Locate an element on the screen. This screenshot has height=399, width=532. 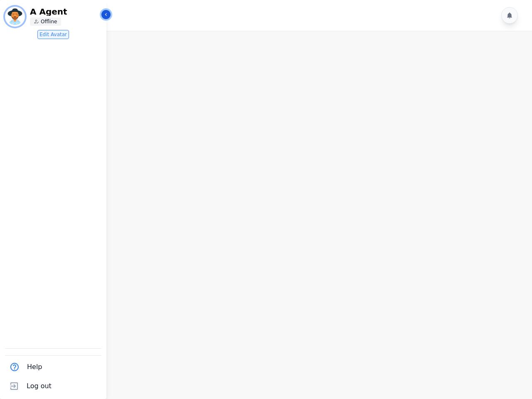
span: Log out is located at coordinates (39, 386).